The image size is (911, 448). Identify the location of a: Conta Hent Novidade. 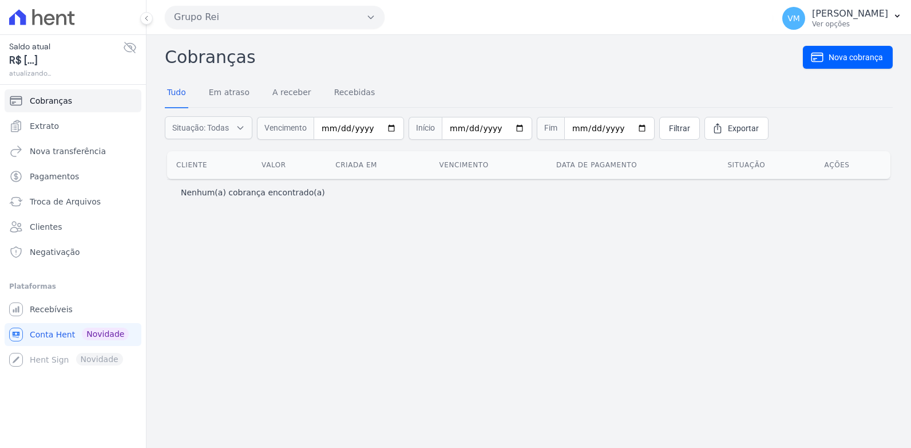
(73, 334).